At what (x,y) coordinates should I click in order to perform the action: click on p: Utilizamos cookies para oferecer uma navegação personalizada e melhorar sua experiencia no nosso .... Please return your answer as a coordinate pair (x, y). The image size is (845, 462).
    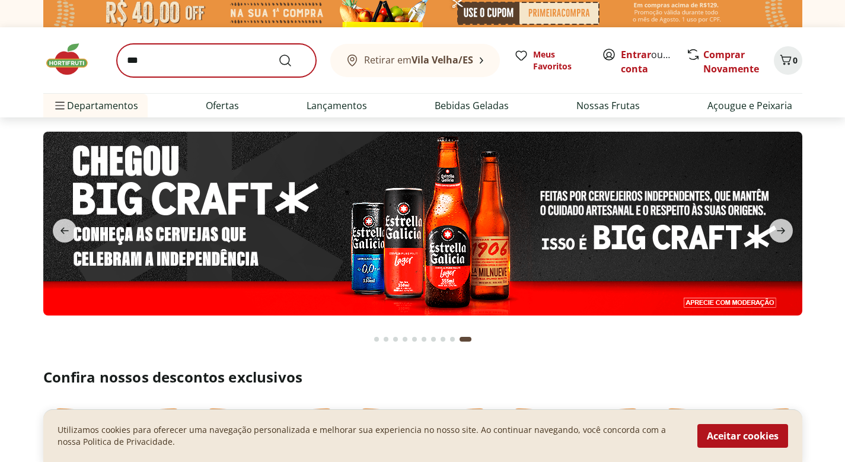
    Looking at the image, I should click on (370, 436).